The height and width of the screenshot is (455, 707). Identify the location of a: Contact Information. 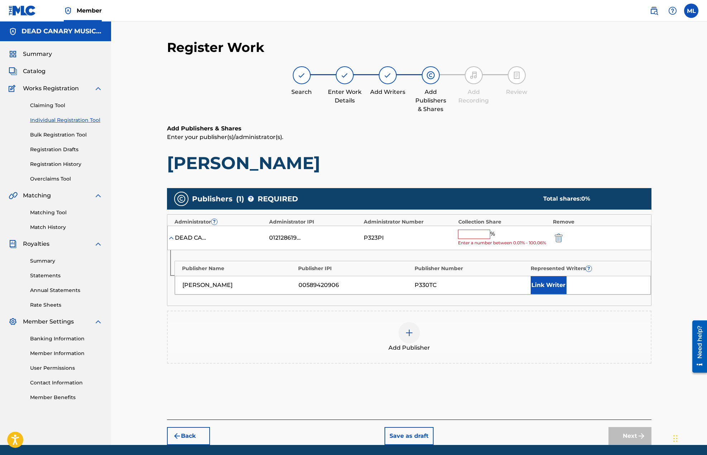
(66, 383).